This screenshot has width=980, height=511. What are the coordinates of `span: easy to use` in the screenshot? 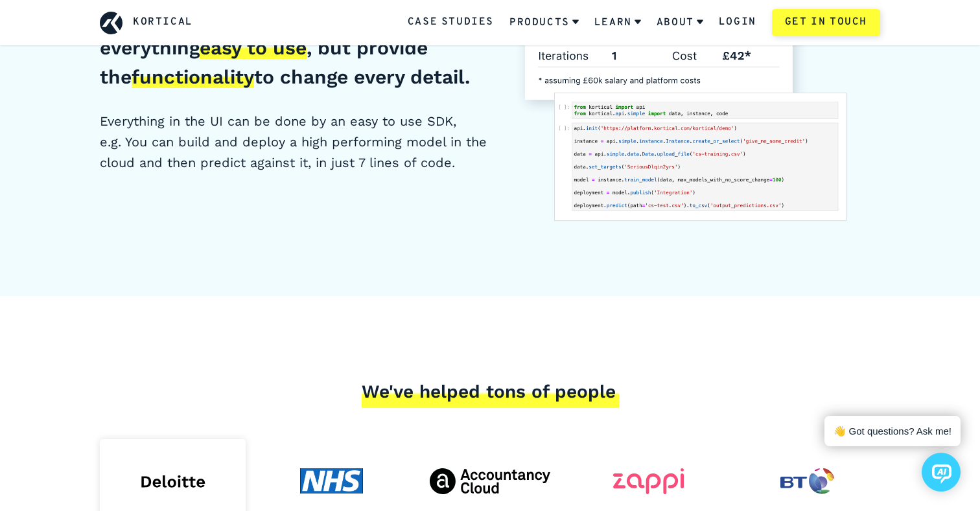 It's located at (253, 48).